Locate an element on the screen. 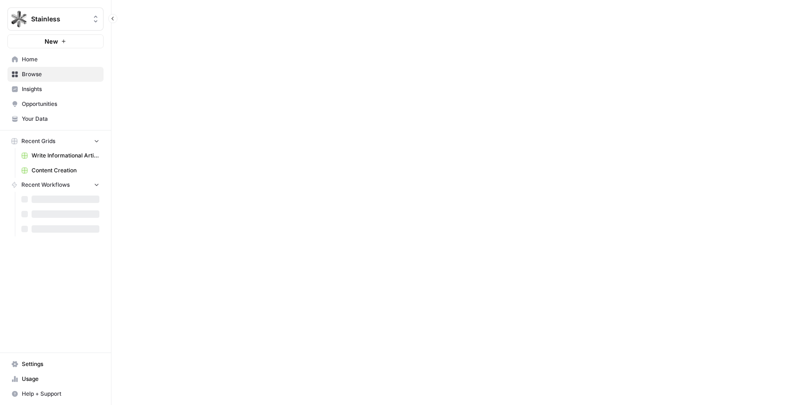  span: Help + Support is located at coordinates (60, 394).